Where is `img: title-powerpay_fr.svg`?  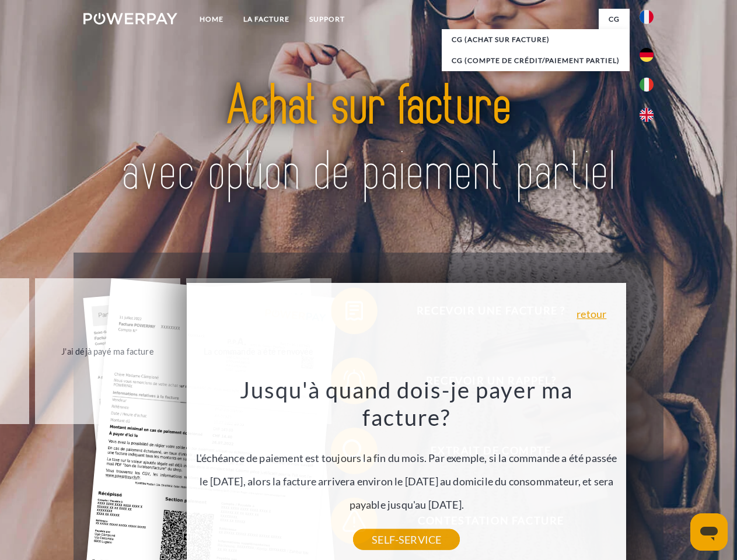
img: title-powerpay_fr.svg is located at coordinates (368, 139).